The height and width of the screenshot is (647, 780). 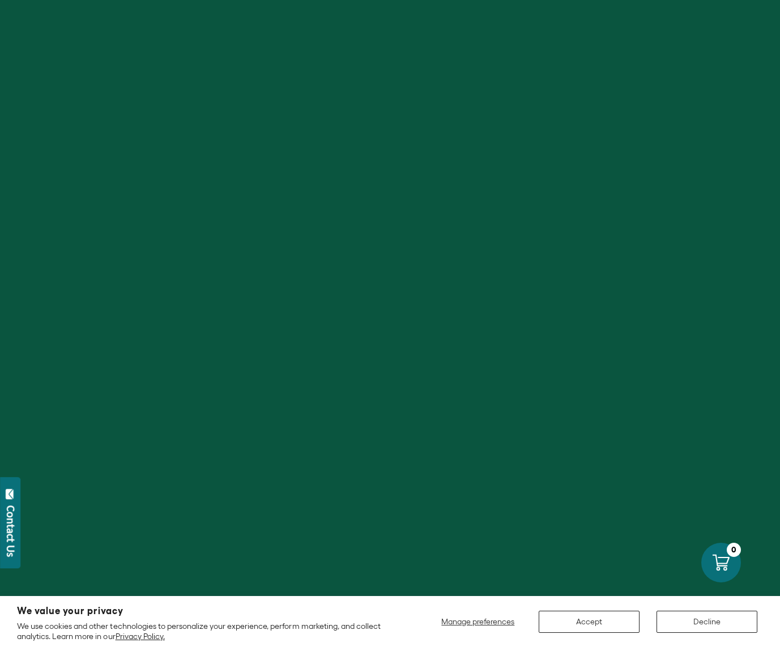 I want to click on span: Manage preferences, so click(x=478, y=622).